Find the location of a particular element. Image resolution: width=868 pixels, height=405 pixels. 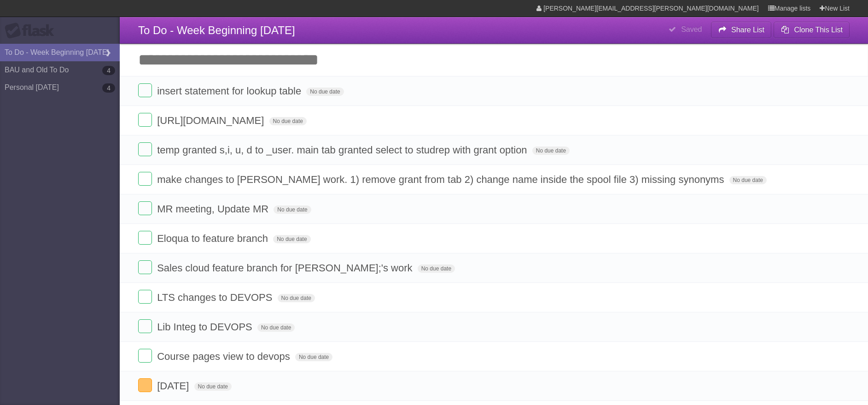

span: MR meeting, Update MR is located at coordinates (214, 209).